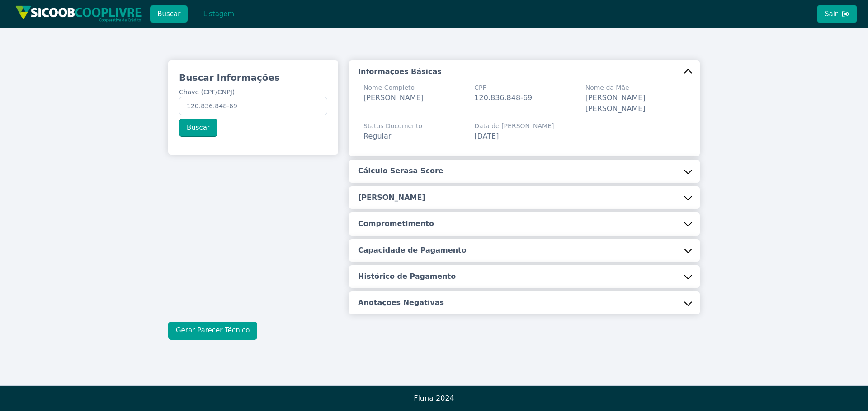  What do you see at coordinates (524, 72) in the screenshot?
I see `button: Informações Básicas` at bounding box center [524, 72].